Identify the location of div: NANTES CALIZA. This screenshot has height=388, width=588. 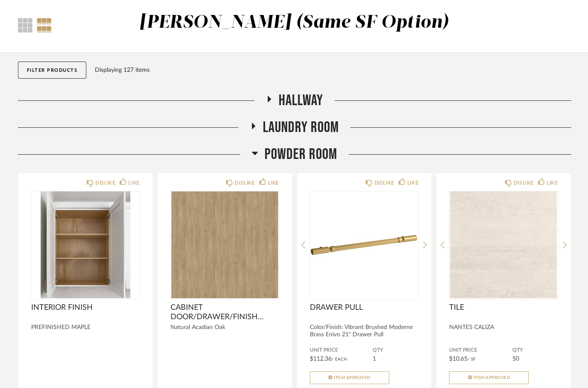
(503, 327).